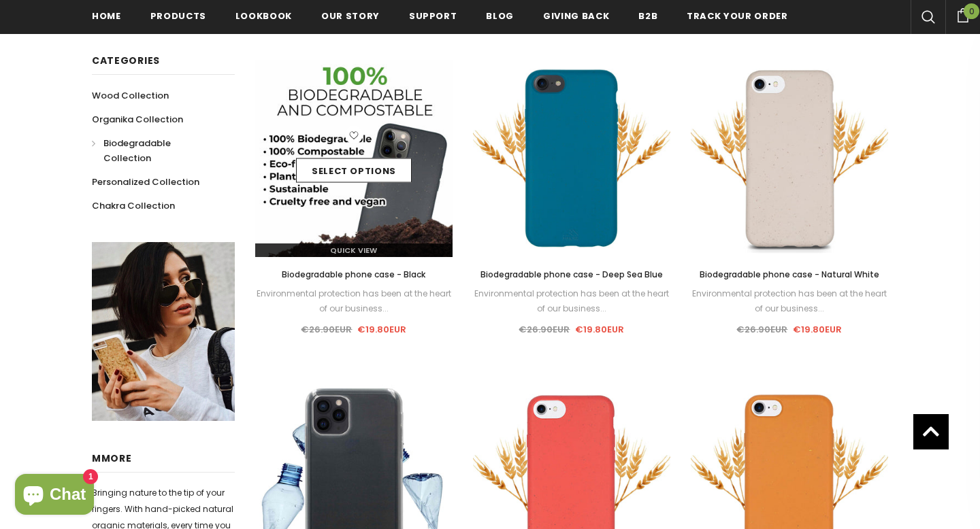 This screenshot has width=980, height=529. What do you see at coordinates (499, 16) in the screenshot?
I see `span: Blog` at bounding box center [499, 16].